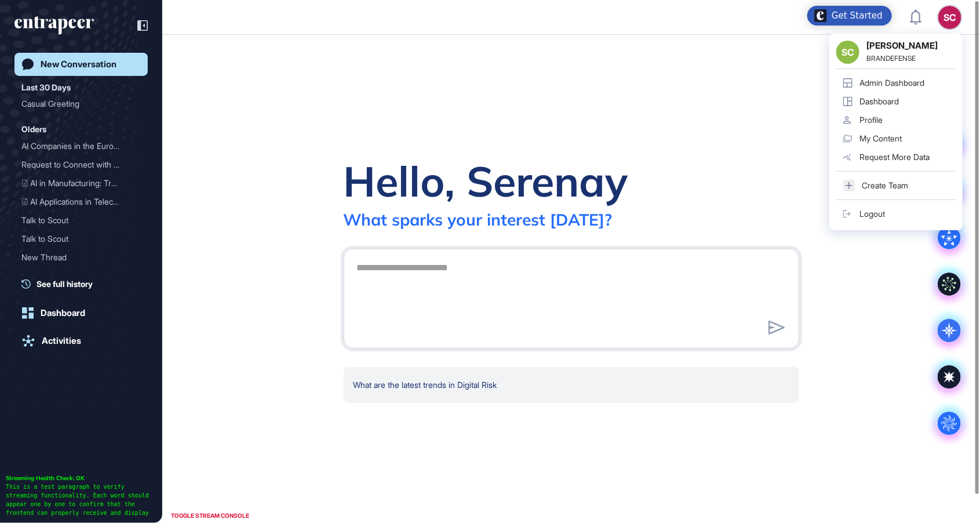 This screenshot has width=980, height=523. Describe the element at coordinates (85, 283) in the screenshot. I see `a: See full history` at that location.